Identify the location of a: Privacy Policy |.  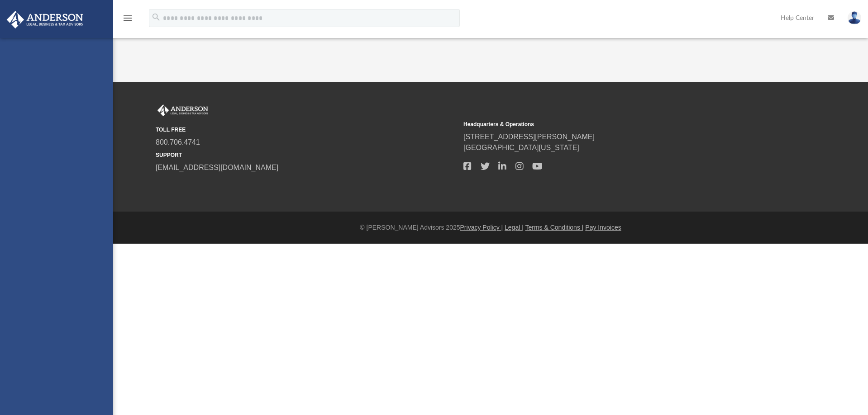
(482, 228).